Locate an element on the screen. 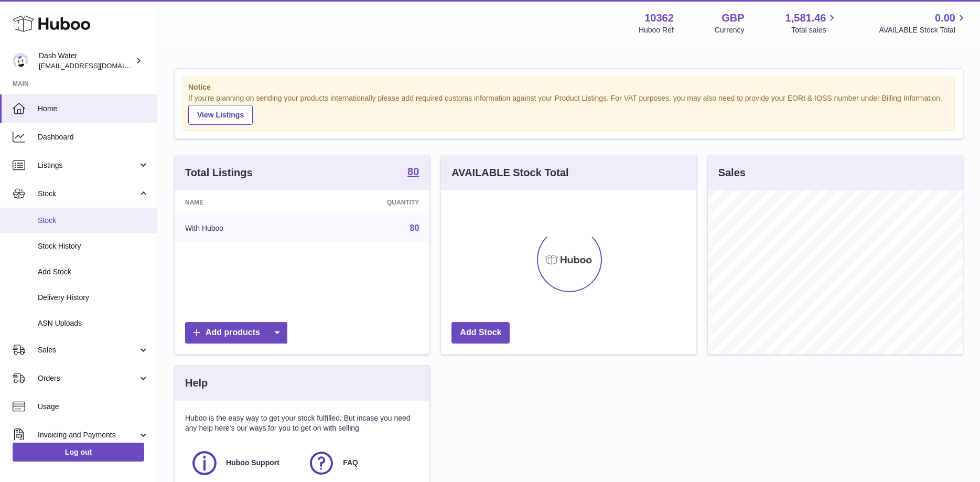 The image size is (980, 482). h3: Help is located at coordinates (196, 383).